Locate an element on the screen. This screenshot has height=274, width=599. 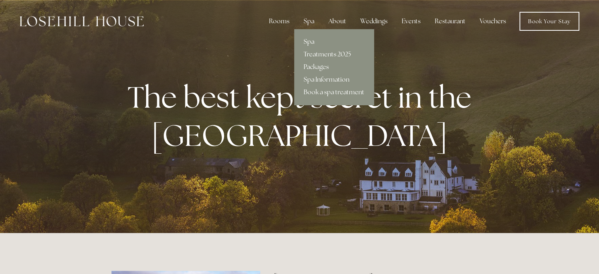
img: Losehill House is located at coordinates (81, 21).